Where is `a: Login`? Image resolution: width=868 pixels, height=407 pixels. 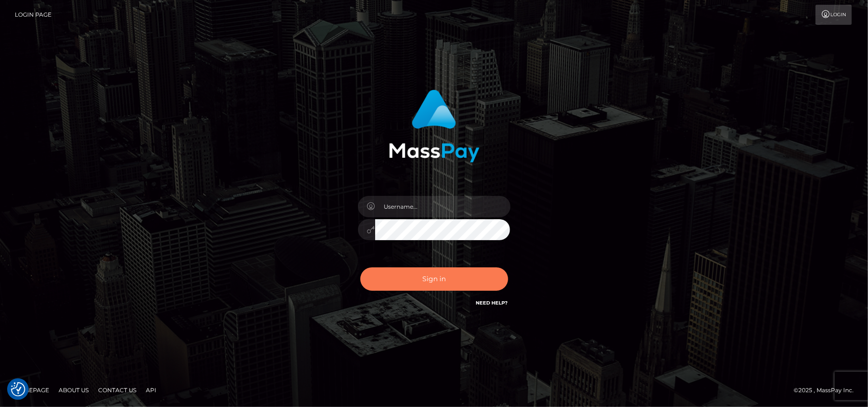
a: Login is located at coordinates (834, 15).